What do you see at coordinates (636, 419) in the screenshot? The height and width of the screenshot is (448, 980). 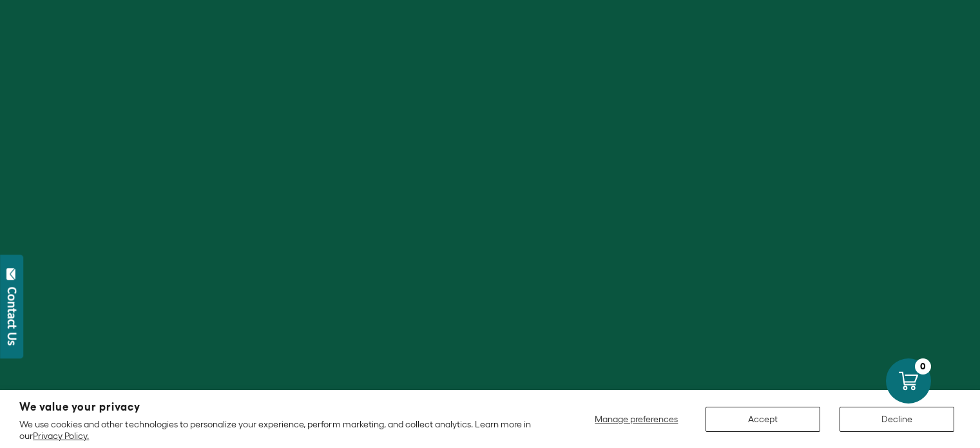 I see `span: Manage preferences` at bounding box center [636, 419].